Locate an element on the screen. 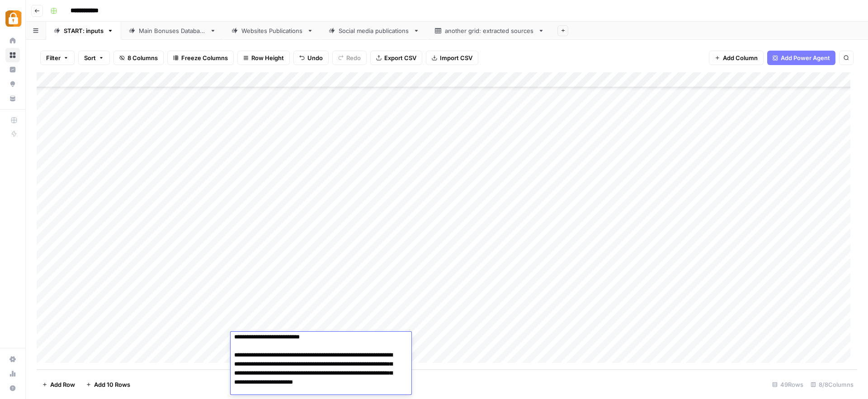  button: 8 Columns is located at coordinates (139, 58).